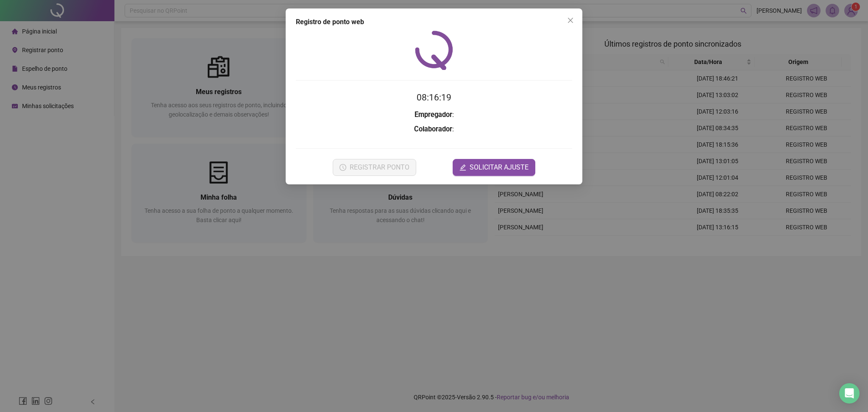  What do you see at coordinates (375, 167) in the screenshot?
I see `button: REGISTRAR PONTO` at bounding box center [375, 167].